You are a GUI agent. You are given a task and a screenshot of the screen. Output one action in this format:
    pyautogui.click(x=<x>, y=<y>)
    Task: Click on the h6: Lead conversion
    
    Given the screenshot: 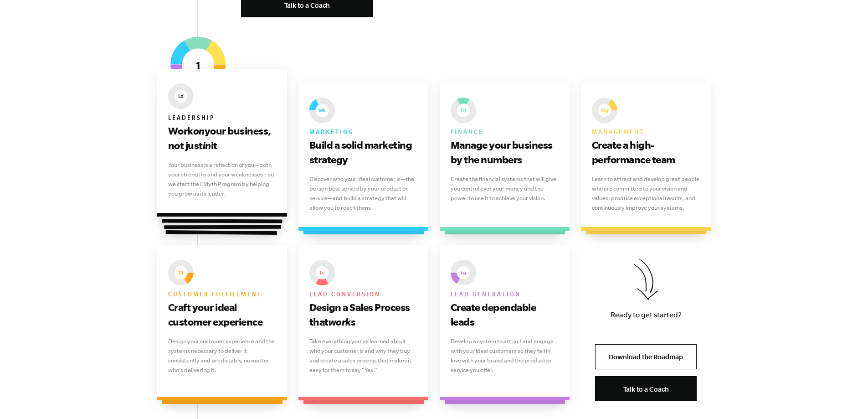 What is the action you would take?
    pyautogui.click(x=363, y=294)
    